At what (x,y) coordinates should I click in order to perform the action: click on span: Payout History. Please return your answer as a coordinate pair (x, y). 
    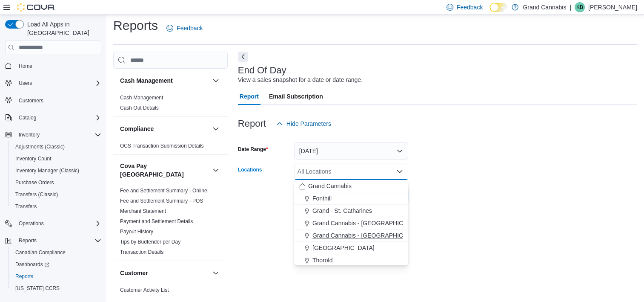
    Looking at the image, I should click on (137, 232).